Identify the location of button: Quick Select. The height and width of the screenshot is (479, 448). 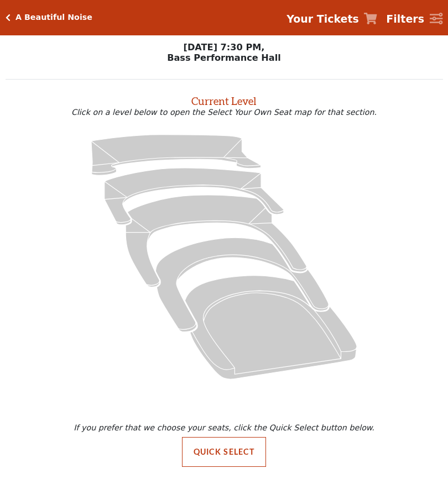
(224, 453).